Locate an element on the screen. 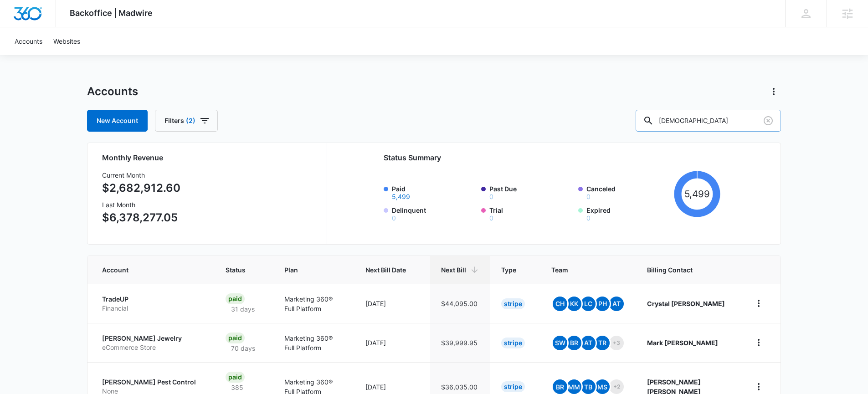  span: TR is located at coordinates (602, 342).